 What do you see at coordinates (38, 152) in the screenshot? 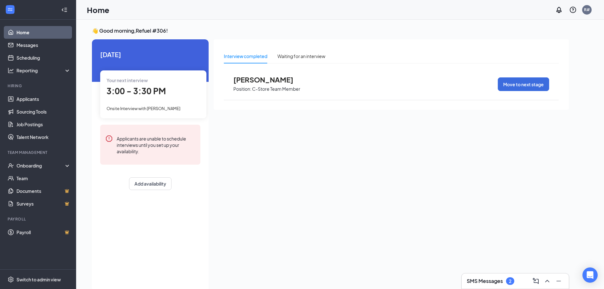
I see `div: Team Management` at bounding box center [38, 152].